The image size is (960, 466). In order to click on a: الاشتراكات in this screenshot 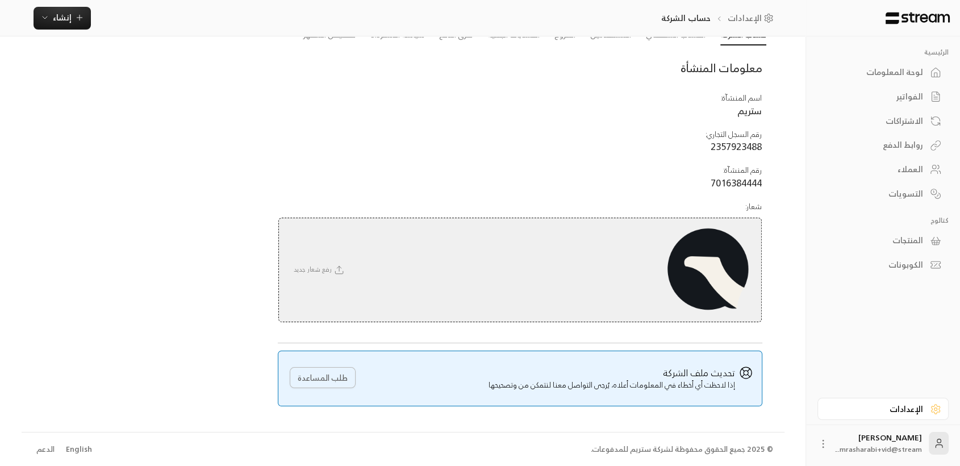, I will do `click(882, 120)`.